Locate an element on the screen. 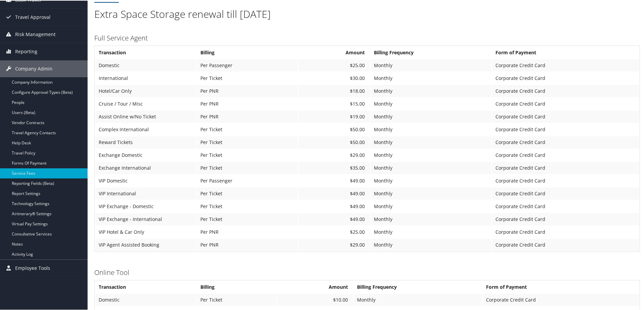  span: Company Admin is located at coordinates (33, 68).